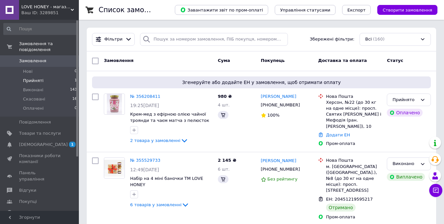  I want to click on span: Замовлення та повідомлення, so click(49, 47).